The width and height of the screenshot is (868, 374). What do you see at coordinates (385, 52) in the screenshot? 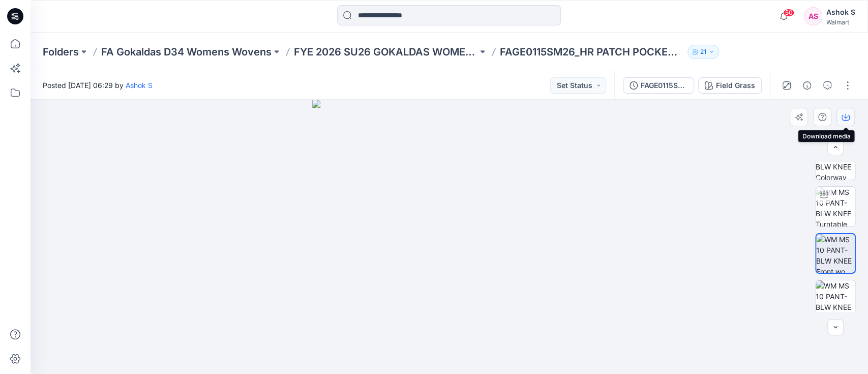
I see `p: FYE 2026 SU26 GOKALDAS WOMENS WOVEN` at bounding box center [385, 52].